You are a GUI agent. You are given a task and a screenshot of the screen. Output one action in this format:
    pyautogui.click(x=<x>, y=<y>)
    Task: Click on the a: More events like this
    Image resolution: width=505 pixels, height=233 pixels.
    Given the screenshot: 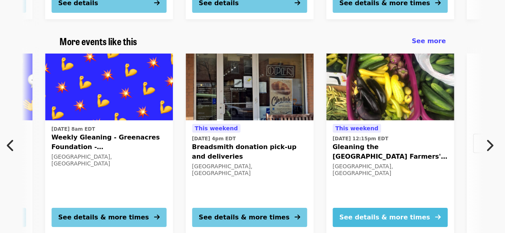 What is the action you would take?
    pyautogui.click(x=98, y=41)
    